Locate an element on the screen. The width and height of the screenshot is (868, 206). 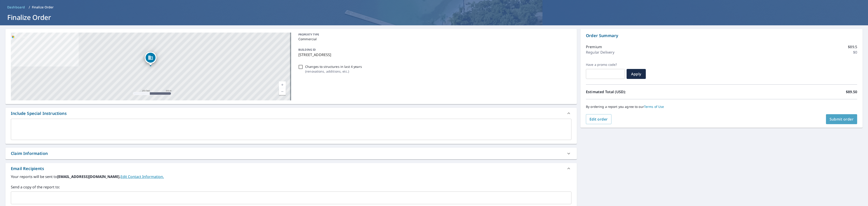
p: Estimated Total (USD): is located at coordinates (654, 91).